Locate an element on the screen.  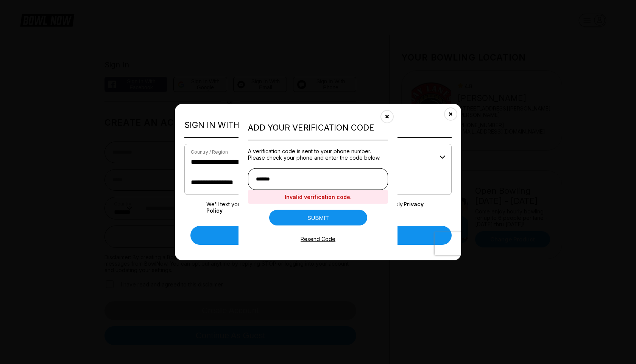
button: Close is located at coordinates (387, 117).